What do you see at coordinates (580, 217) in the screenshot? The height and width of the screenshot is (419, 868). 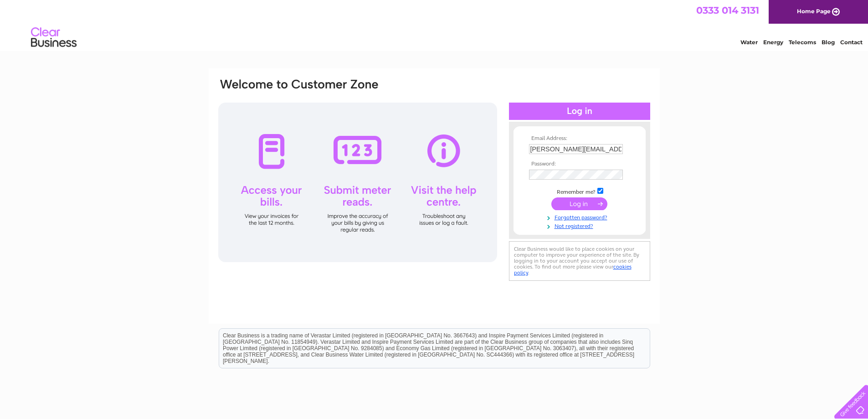 I see `a: Forgotten password?` at bounding box center [580, 217].